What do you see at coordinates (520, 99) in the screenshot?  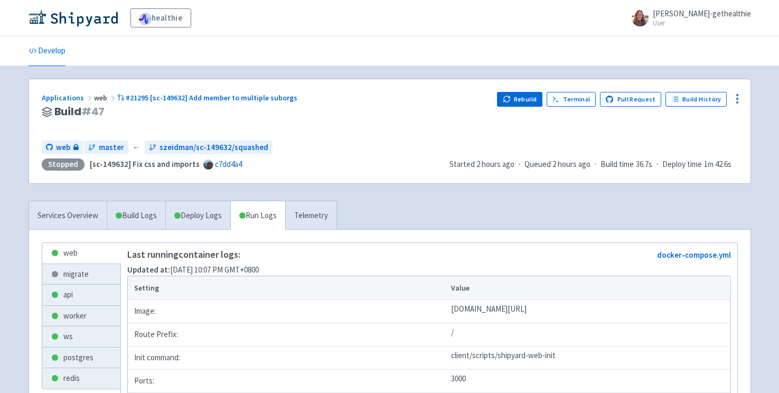 I see `button: Rebuild` at bounding box center [520, 99].